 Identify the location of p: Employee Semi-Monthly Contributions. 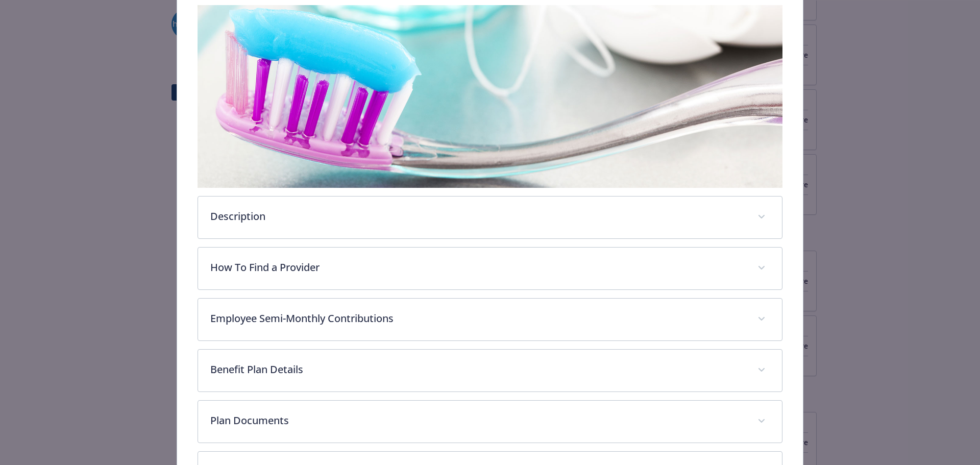
(478, 318).